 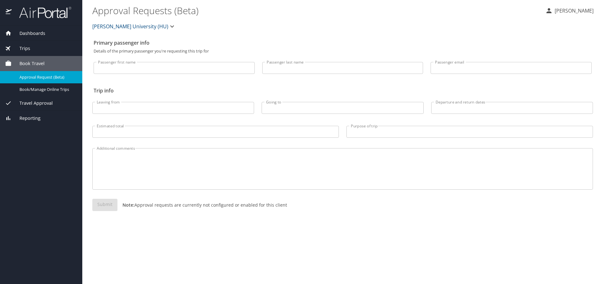 I want to click on h2: Primary passenger info, so click(x=343, y=43).